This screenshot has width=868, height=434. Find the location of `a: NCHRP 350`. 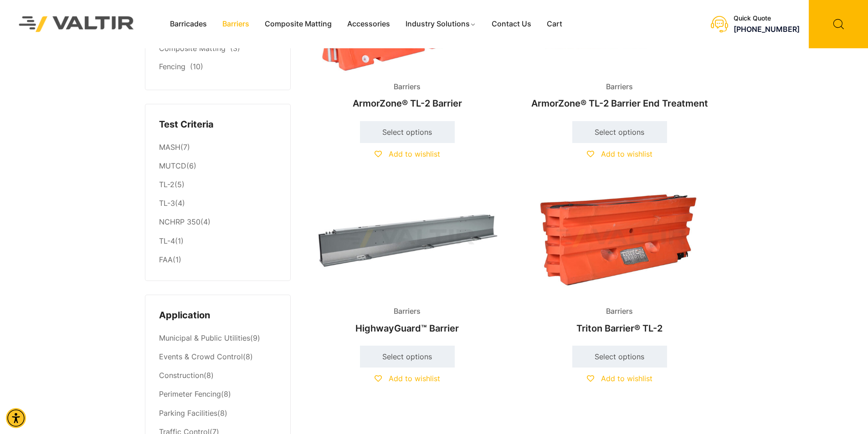

a: NCHRP 350 is located at coordinates (179, 222).